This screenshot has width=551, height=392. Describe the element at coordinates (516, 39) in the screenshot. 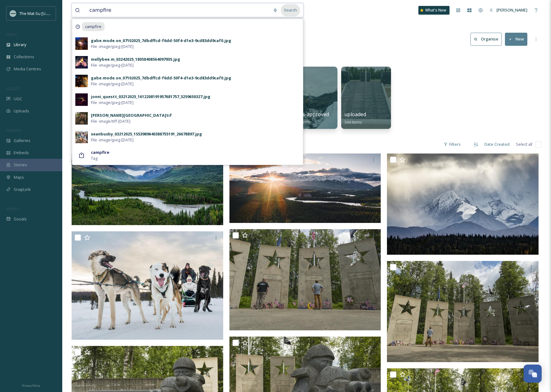

I see `button: New` at that location.